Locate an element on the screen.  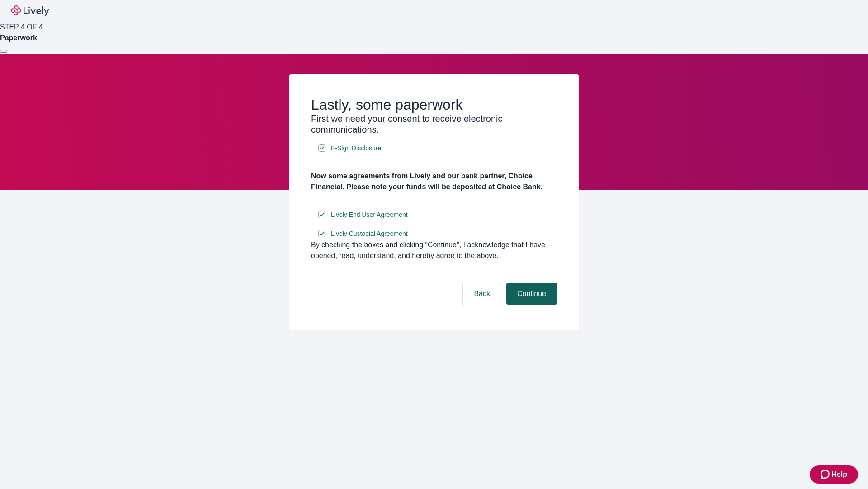
span: Lively End User Agreement is located at coordinates (370, 214).